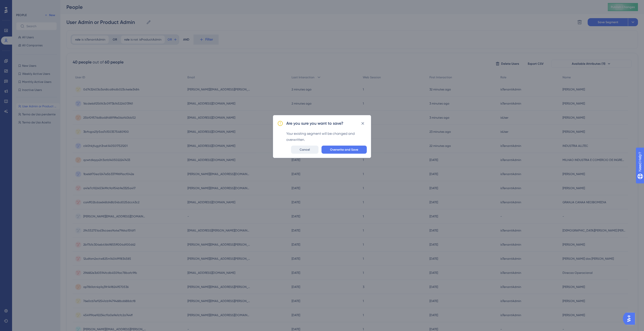 The height and width of the screenshot is (331, 644). I want to click on span: Cancel, so click(305, 149).